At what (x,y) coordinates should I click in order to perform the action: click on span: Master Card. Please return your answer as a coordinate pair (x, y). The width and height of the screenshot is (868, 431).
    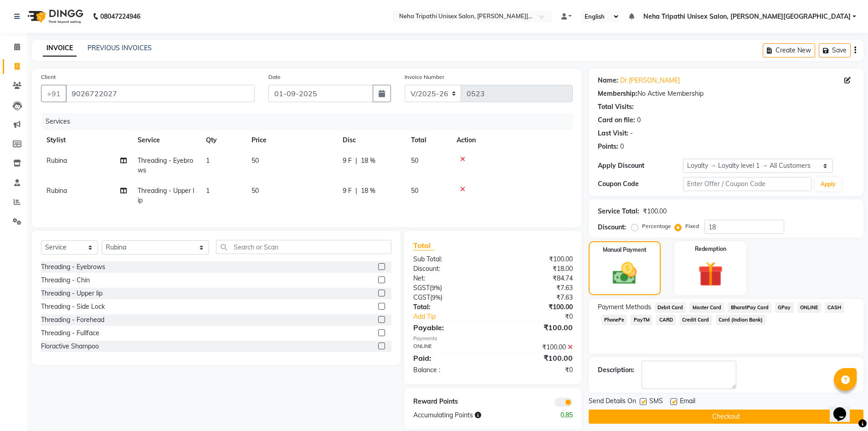
    Looking at the image, I should click on (707, 307).